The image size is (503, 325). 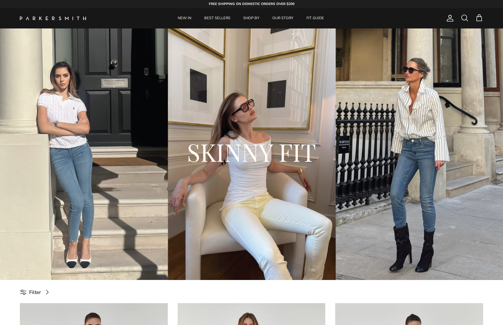 I want to click on a: SHOP BY, so click(x=251, y=18).